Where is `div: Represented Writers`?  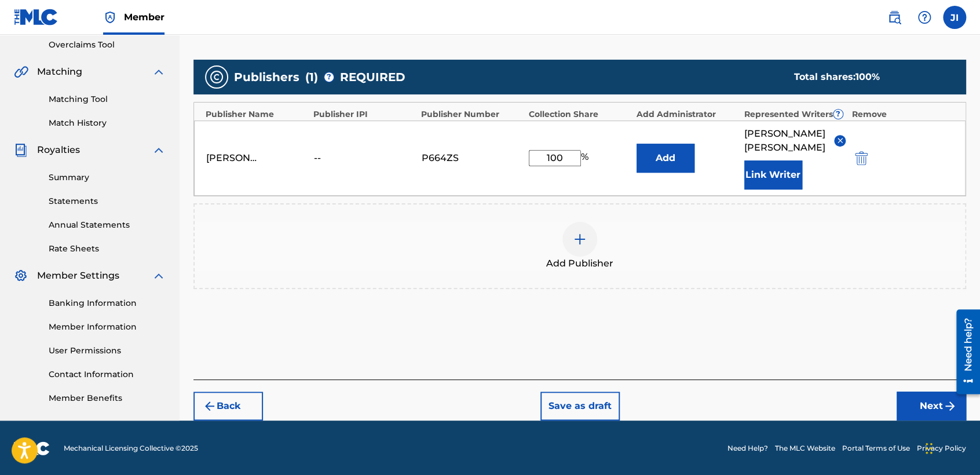 div: Represented Writers is located at coordinates (795, 114).